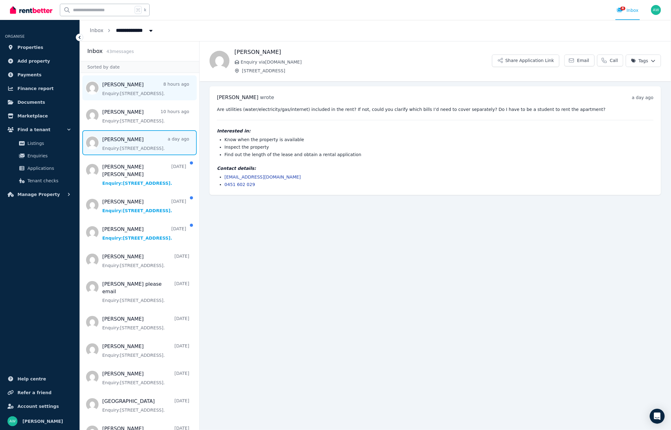 The height and width of the screenshot is (430, 671). Describe the element at coordinates (614, 60) in the screenshot. I see `span: Call` at that location.